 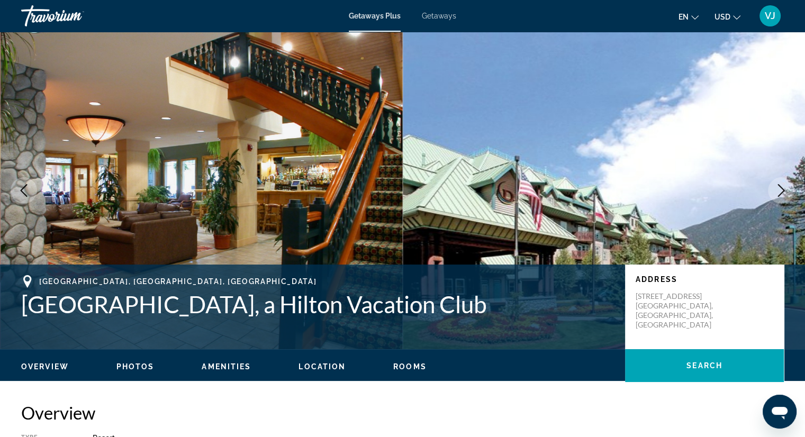 I want to click on span: Photos, so click(x=135, y=367).